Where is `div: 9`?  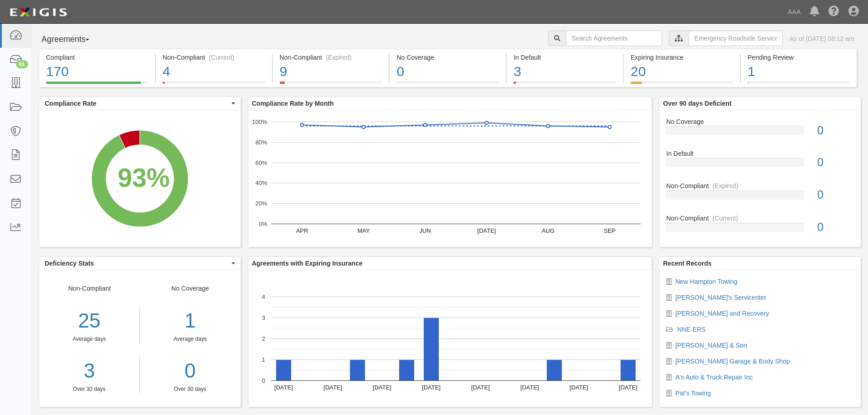 div: 9 is located at coordinates (331, 71).